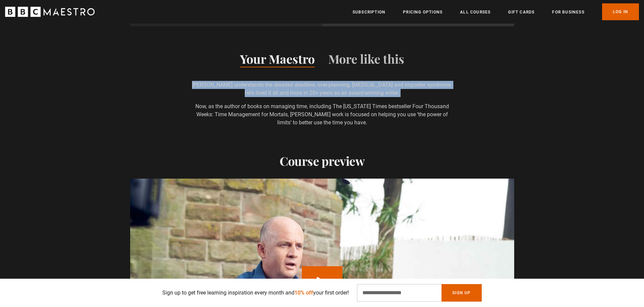 The height and width of the screenshot is (307, 644). I want to click on button: Your Maestro, so click(277, 61).